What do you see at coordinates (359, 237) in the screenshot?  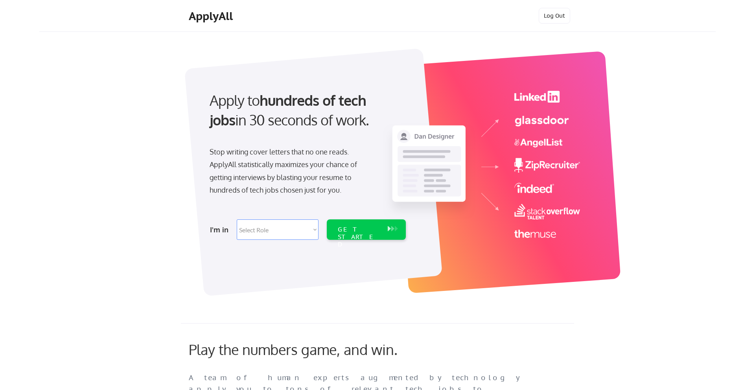 I see `div: GET STARTED` at bounding box center [359, 237].